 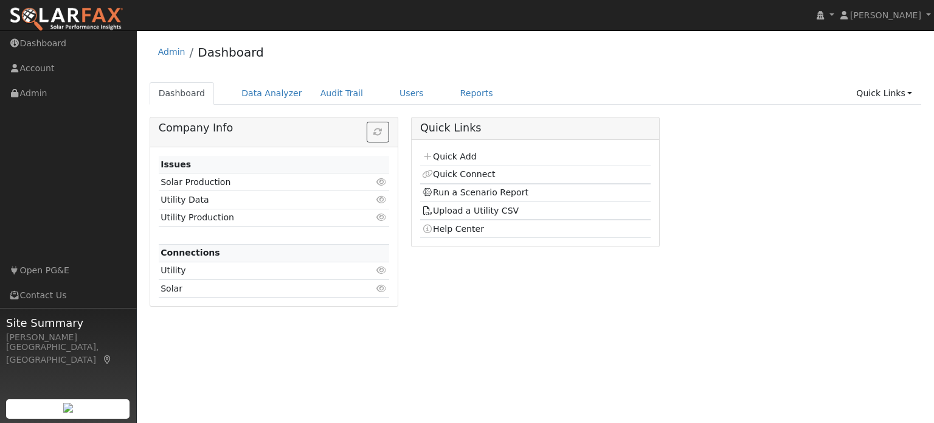 What do you see at coordinates (342, 93) in the screenshot?
I see `a: Audit Trail` at bounding box center [342, 93].